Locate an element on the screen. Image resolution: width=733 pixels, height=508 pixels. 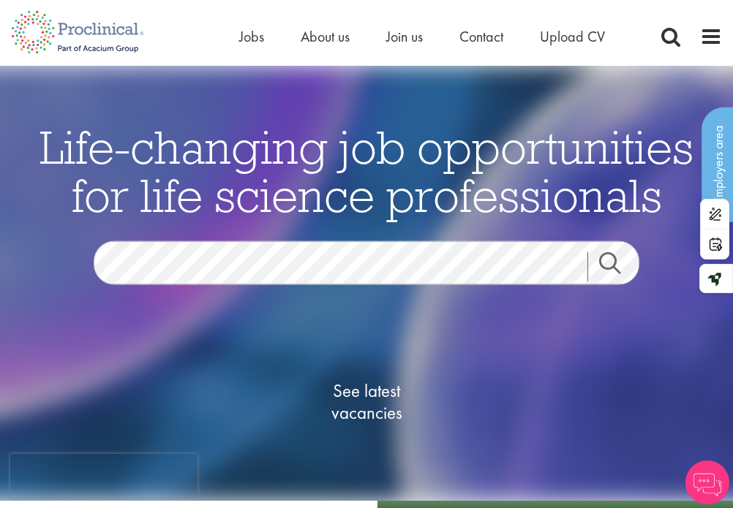
span: Life-changing job opportunities for life science professionals is located at coordinates (366, 171).